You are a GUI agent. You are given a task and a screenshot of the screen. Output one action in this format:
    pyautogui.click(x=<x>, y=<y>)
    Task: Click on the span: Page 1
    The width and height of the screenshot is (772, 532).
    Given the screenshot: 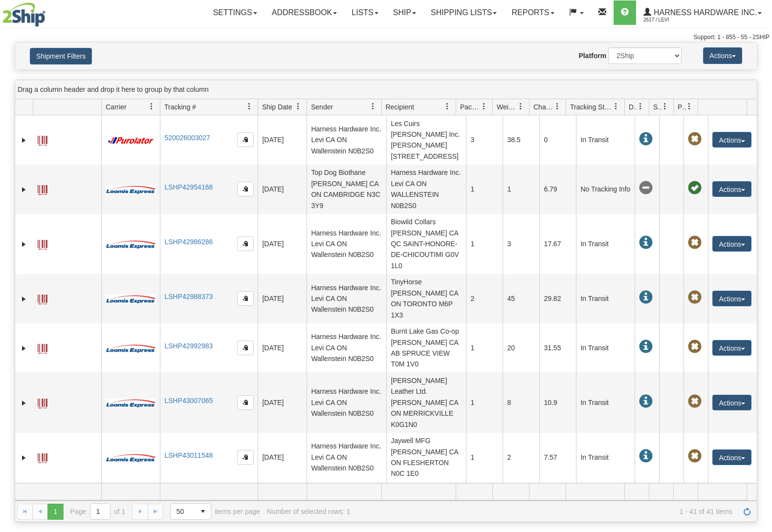 What is the action you would take?
    pyautogui.click(x=55, y=512)
    